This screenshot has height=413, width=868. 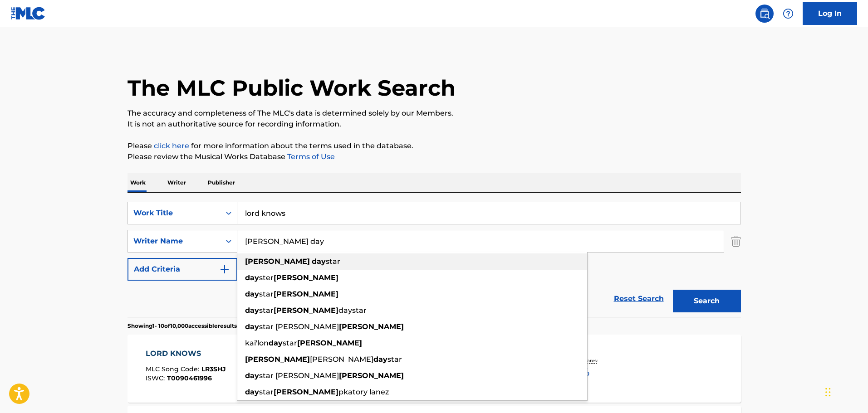 What do you see at coordinates (846, 391) in the screenshot?
I see `div: Chat Widget` at bounding box center [846, 391].